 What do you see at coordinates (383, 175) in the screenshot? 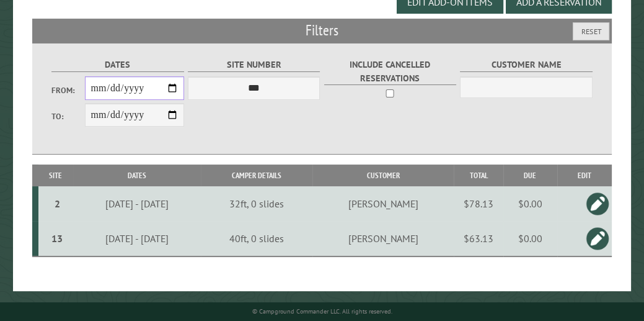
I see `th: Customer` at bounding box center [383, 175].